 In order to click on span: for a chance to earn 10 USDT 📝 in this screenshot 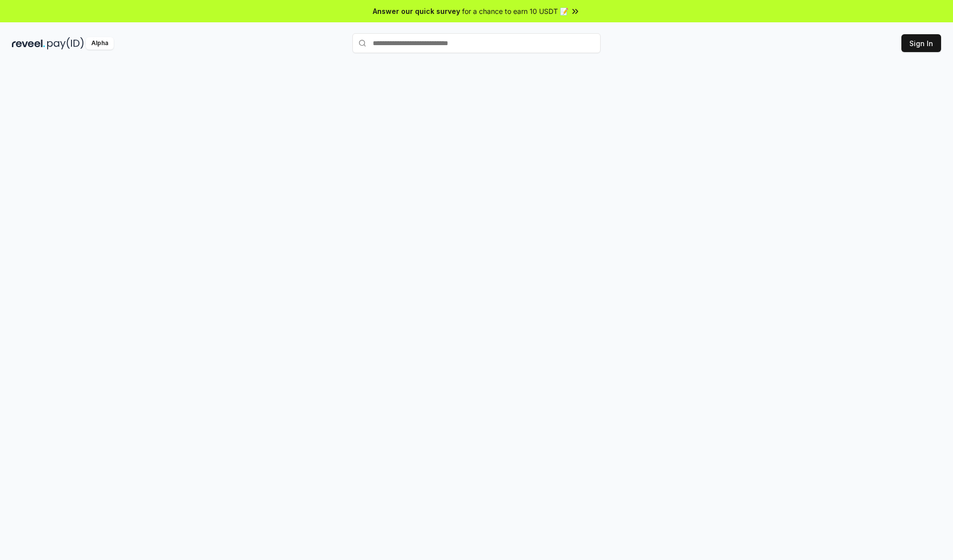, I will do `click(515, 11)`.